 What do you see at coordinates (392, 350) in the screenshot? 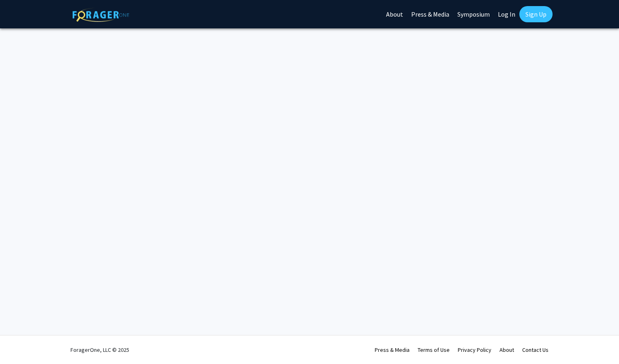
I see `a: Press & Media` at bounding box center [392, 350].